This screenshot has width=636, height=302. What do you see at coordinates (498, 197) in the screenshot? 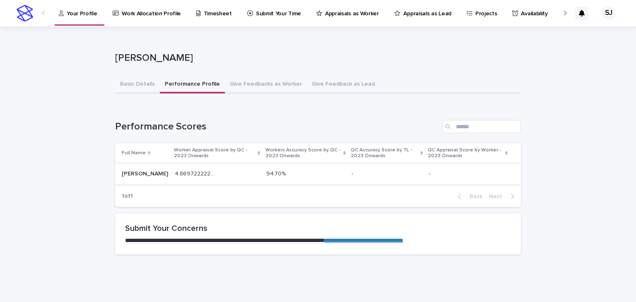
I see `span: Next` at bounding box center [498, 197].